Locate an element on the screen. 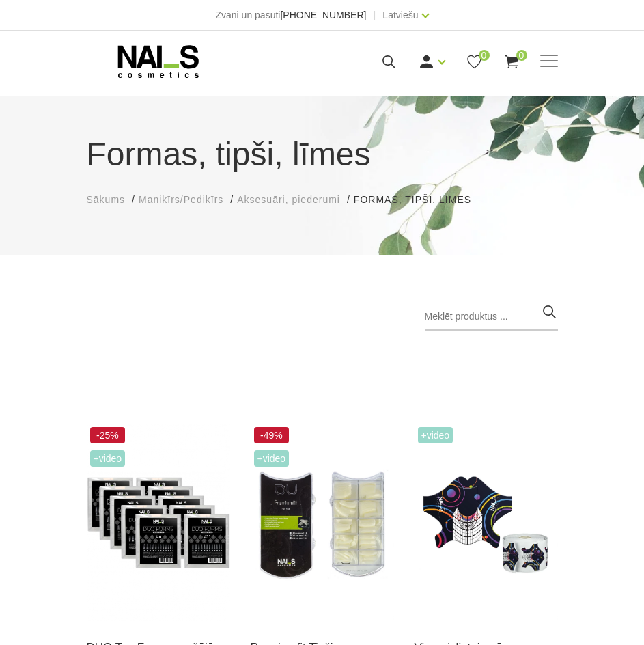  a: Latviešu is located at coordinates (400, 15).